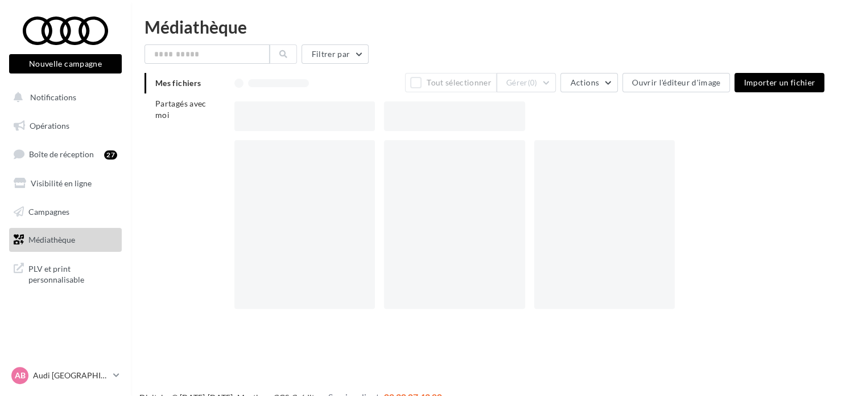 The height and width of the screenshot is (396, 868). I want to click on span: (0), so click(533, 83).